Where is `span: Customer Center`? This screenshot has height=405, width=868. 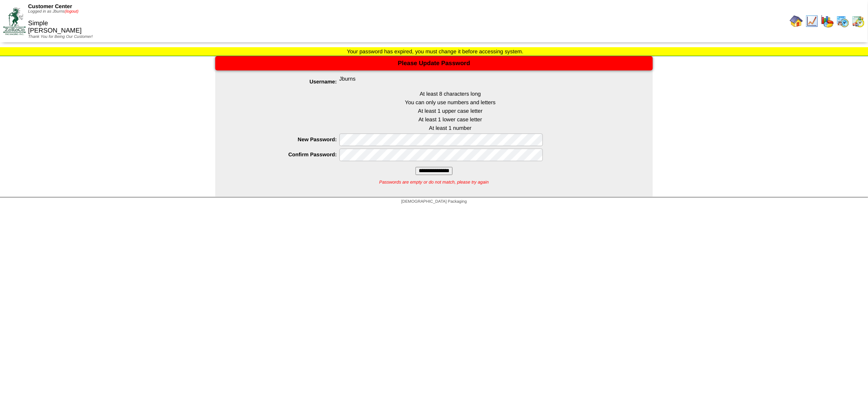 span: Customer Center is located at coordinates (50, 6).